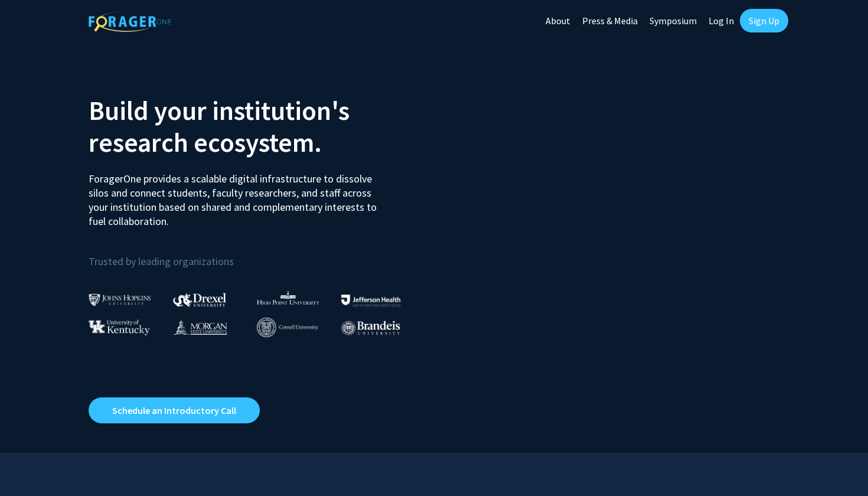 The image size is (868, 496). What do you see at coordinates (257, 254) in the screenshot?
I see `p: Trusted by leading organizations` at bounding box center [257, 254].